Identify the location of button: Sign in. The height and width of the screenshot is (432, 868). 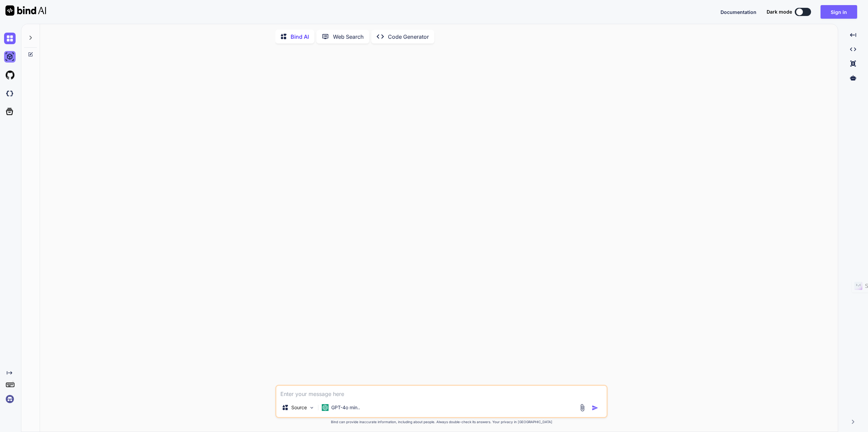
(839, 12).